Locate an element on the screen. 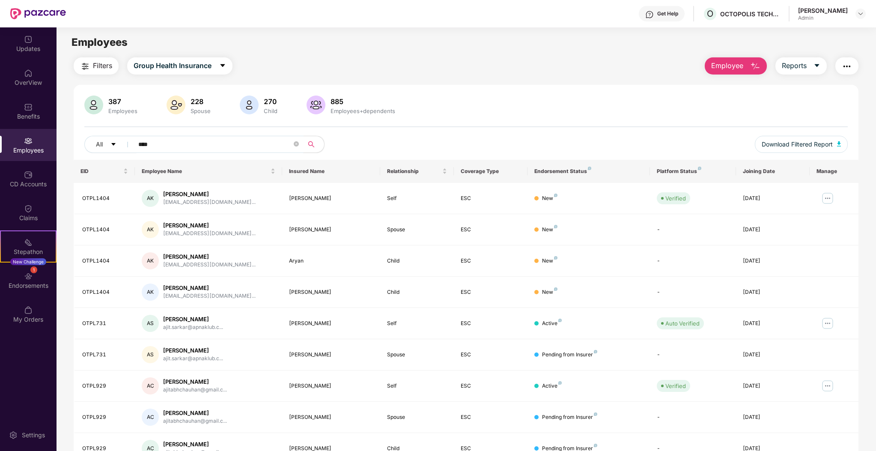  button: Allcaret-down is located at coordinates (110, 144).